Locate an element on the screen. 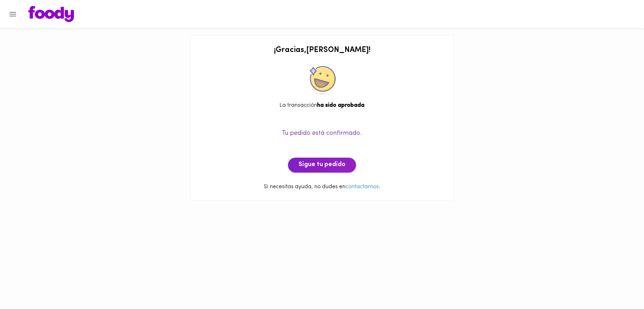 This screenshot has height=309, width=644. b: ha sido aprobada is located at coordinates (341, 106).